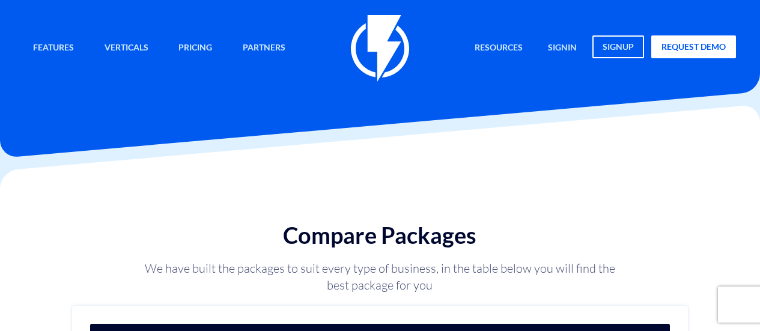  I want to click on a: Partners, so click(264, 48).